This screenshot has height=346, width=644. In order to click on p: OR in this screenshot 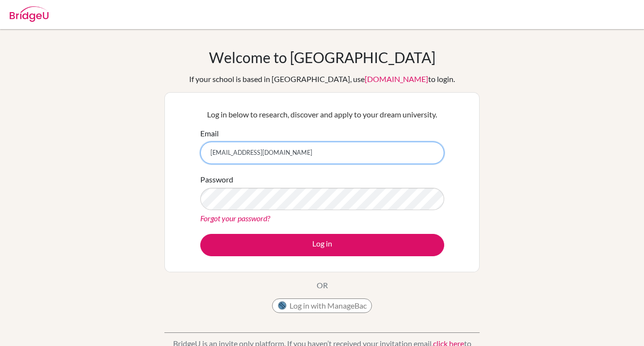, I will do `click(322, 286)`.